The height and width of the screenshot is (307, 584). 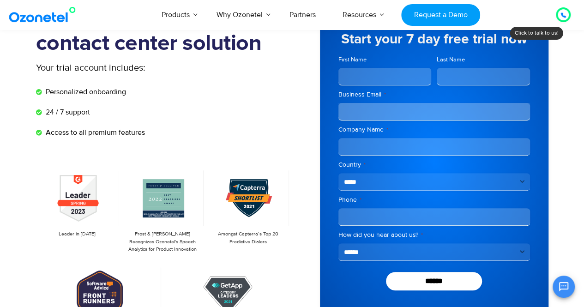 What do you see at coordinates (483, 60) in the screenshot?
I see `label: Last Name` at bounding box center [483, 60].